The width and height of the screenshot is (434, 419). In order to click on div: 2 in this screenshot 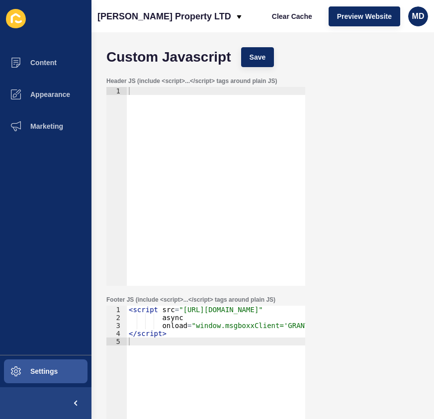, I will do `click(116, 318)`.